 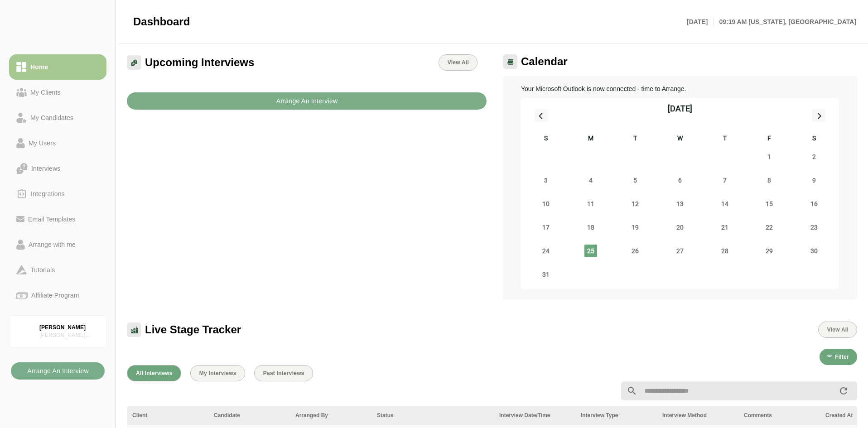 What do you see at coordinates (57, 143) in the screenshot?
I see `a: My Users` at bounding box center [57, 143].